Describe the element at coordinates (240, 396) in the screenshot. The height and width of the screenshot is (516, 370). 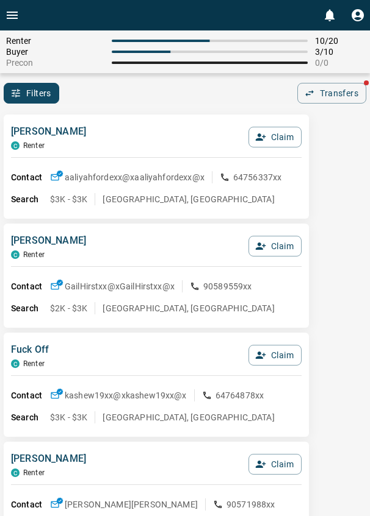
I see `p: 64764878xx` at that location.